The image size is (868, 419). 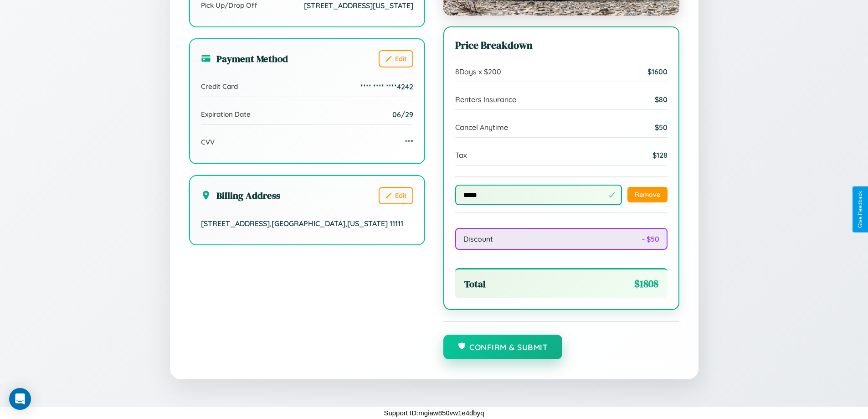 I want to click on span: Expiration Date, so click(x=225, y=114).